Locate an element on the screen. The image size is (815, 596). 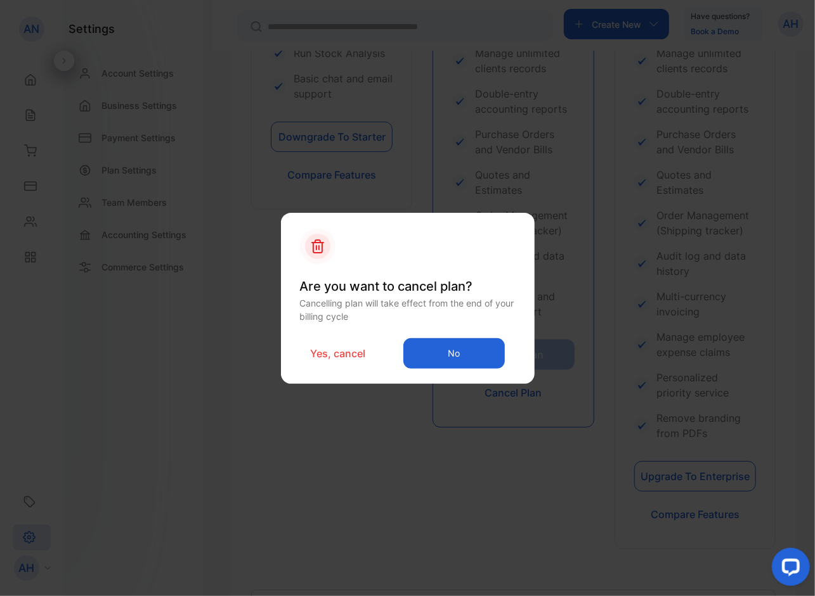
p: Are you want to cancel plan? is located at coordinates (408, 287).